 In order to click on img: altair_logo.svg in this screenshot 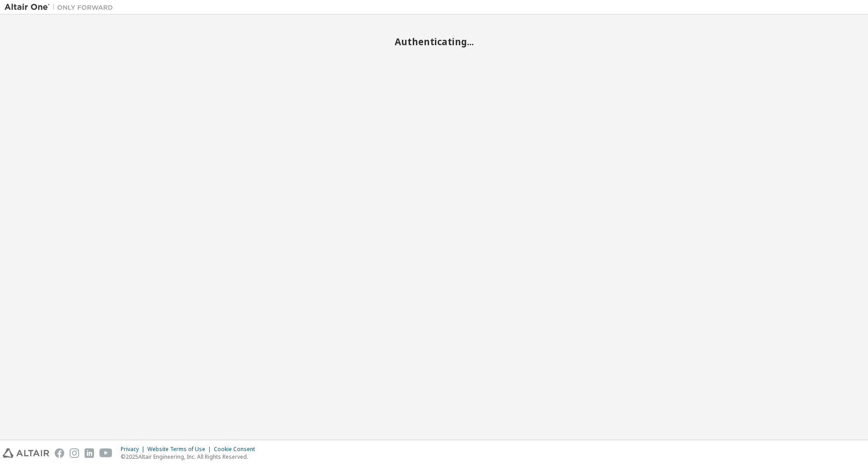, I will do `click(26, 453)`.